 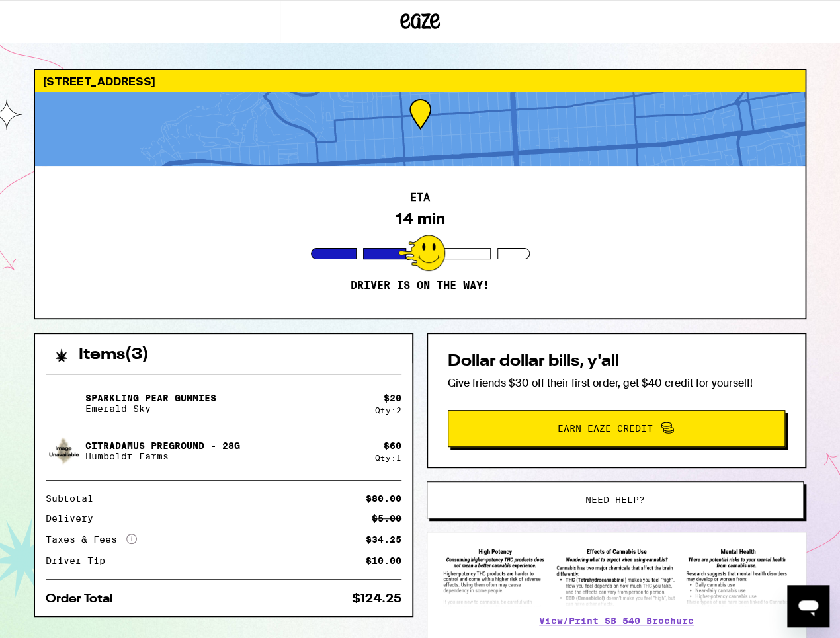 What do you see at coordinates (163, 456) in the screenshot?
I see `p: Humboldt Farms` at bounding box center [163, 456].